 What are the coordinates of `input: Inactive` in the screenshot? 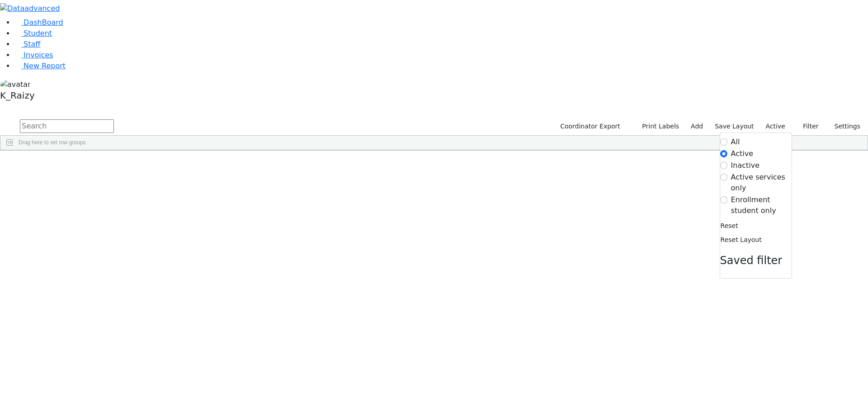 It's located at (724, 166).